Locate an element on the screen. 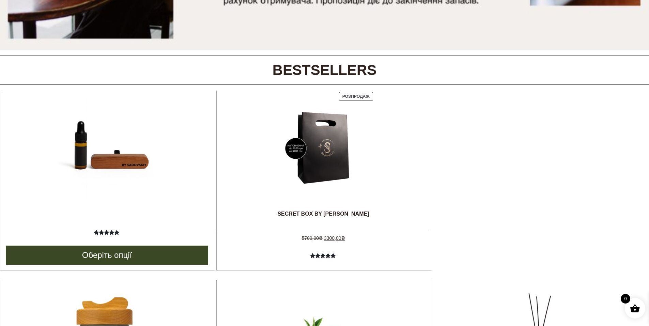 This screenshot has height=326, width=649. img: SECRET BOX BY SADOVSKIY is located at coordinates (323, 149).